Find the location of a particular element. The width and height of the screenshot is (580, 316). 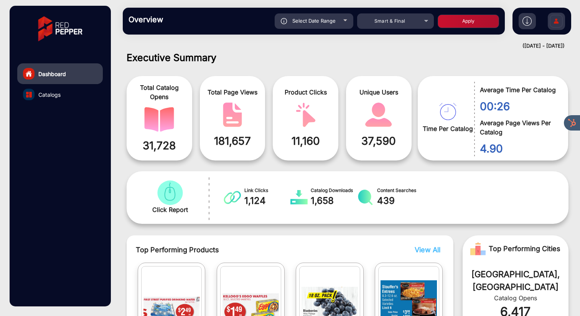

span: Dashboard is located at coordinates (52, 74).